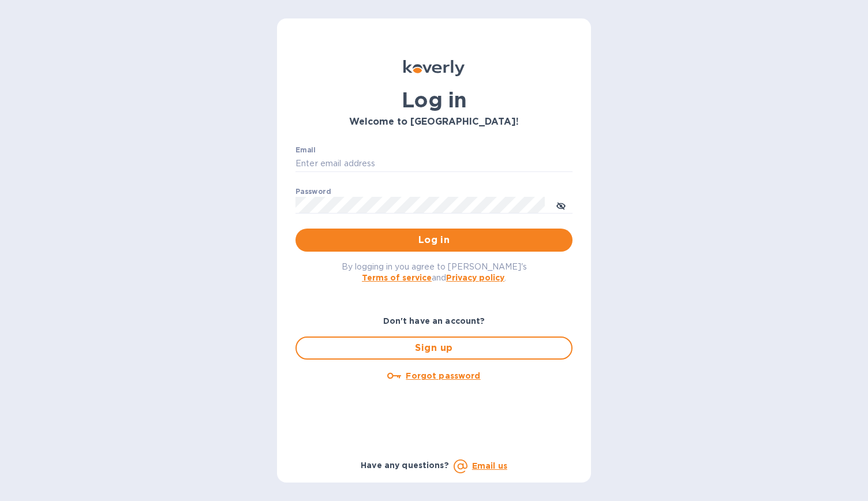 The image size is (868, 501). I want to click on b: Privacy policy, so click(475, 278).